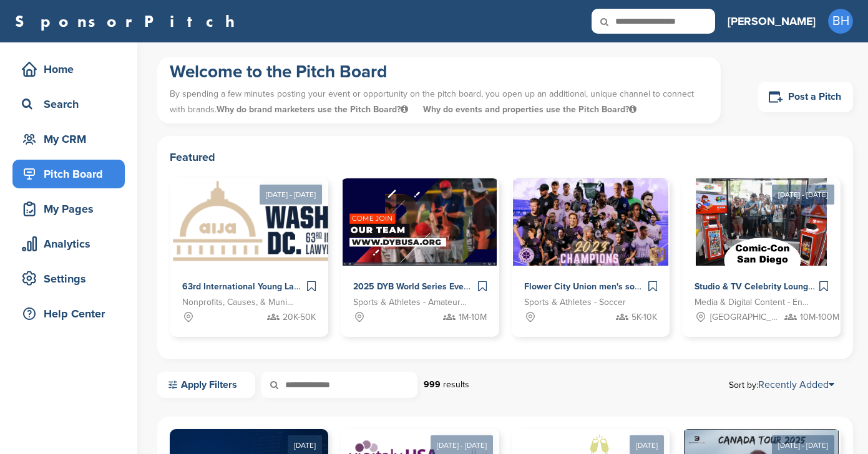 The image size is (868, 454). I want to click on span: 5K-10K, so click(644, 317).